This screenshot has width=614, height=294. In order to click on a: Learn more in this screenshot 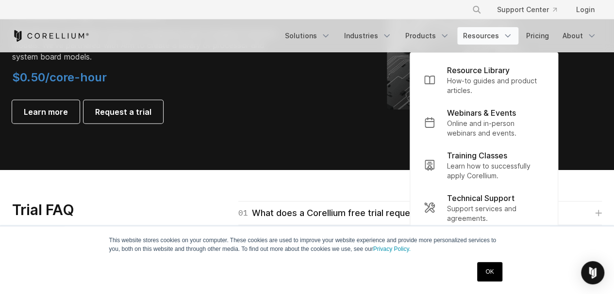, I will do `click(46, 112)`.